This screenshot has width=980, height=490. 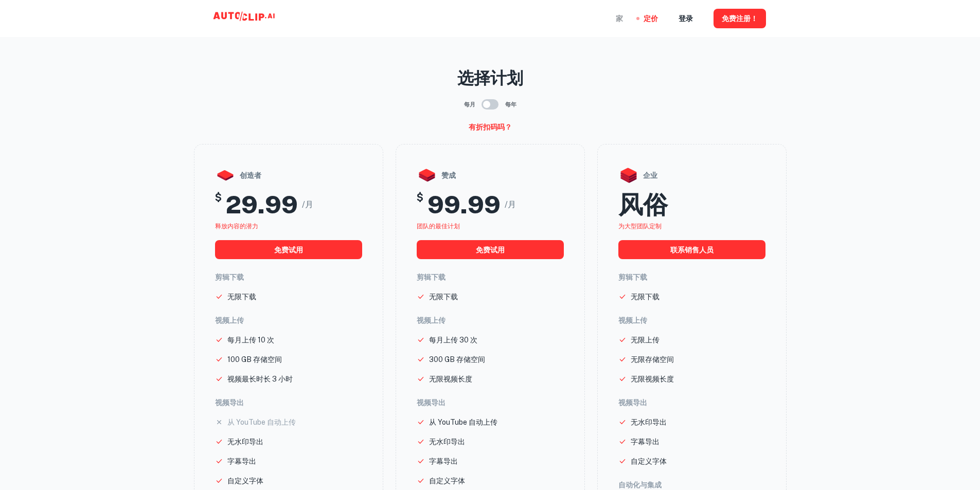 I want to click on font: 每月, so click(x=470, y=104).